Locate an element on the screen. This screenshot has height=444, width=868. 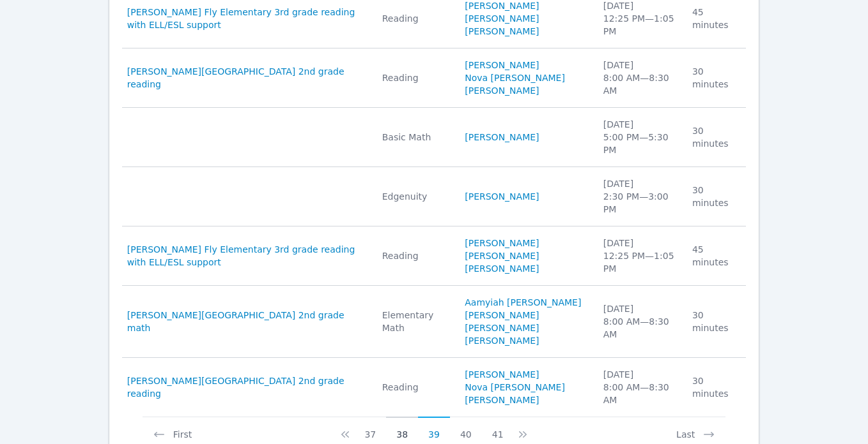
button: 38 is located at coordinates (402, 429).